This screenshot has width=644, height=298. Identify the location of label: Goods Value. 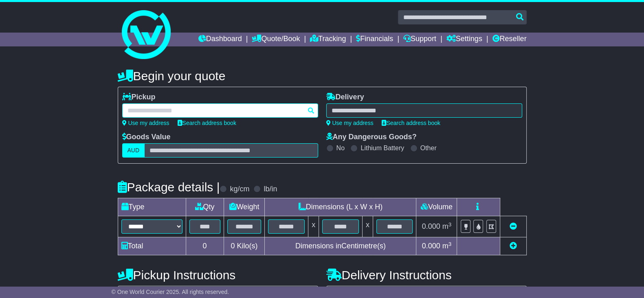
(146, 137).